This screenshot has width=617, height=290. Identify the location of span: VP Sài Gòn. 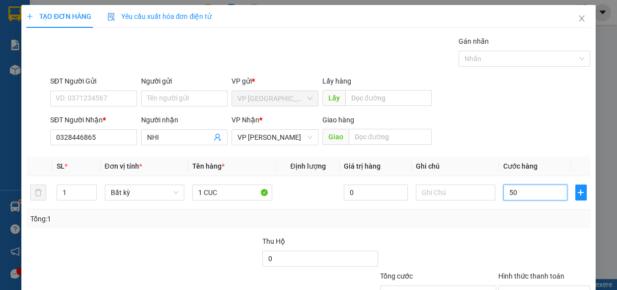
(275, 98).